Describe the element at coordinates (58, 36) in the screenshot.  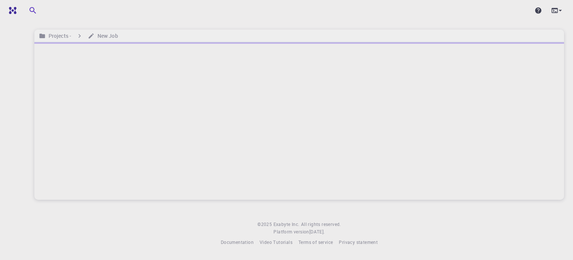
I see `h6: Projects -` at that location.